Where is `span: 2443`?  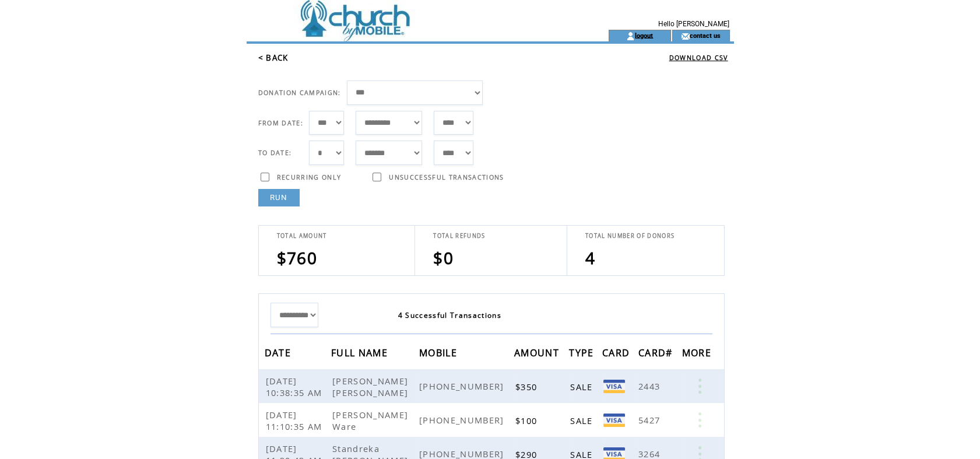 span: 2443 is located at coordinates (651, 386).